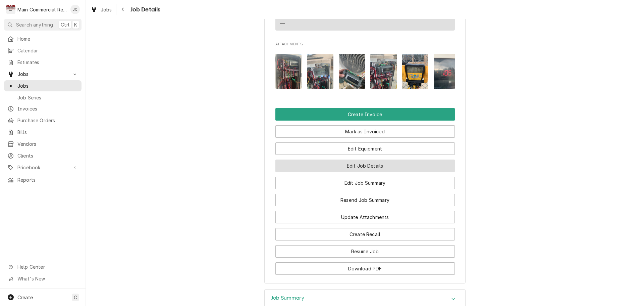 This screenshot has width=644, height=306. I want to click on a: Clients, so click(43, 155).